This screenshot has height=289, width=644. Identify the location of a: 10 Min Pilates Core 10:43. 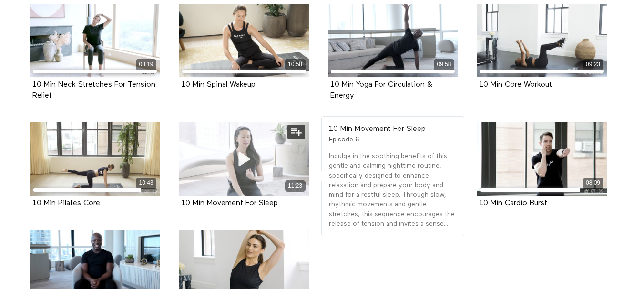
(95, 159).